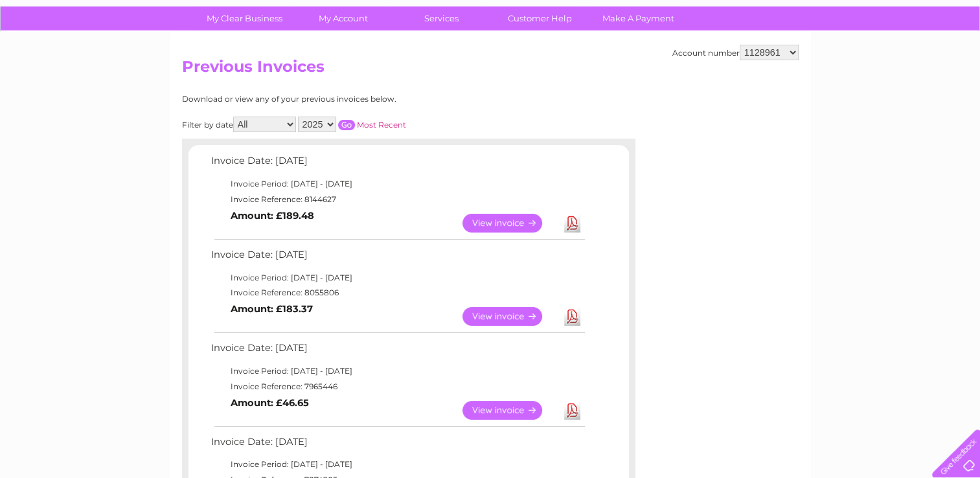 The height and width of the screenshot is (478, 980). Describe the element at coordinates (343, 18) in the screenshot. I see `a: My Account` at that location.